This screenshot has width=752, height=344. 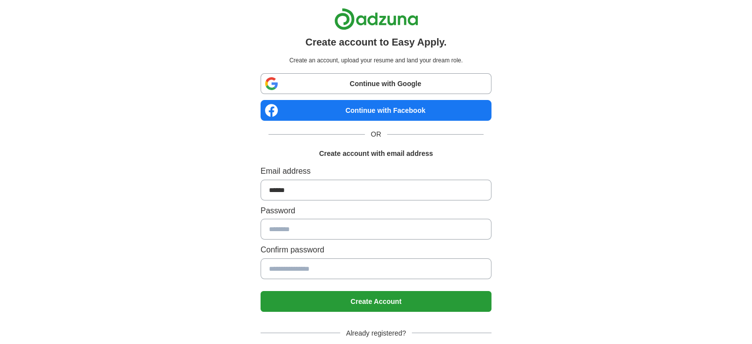 I want to click on img: Adzuna logo, so click(x=376, y=19).